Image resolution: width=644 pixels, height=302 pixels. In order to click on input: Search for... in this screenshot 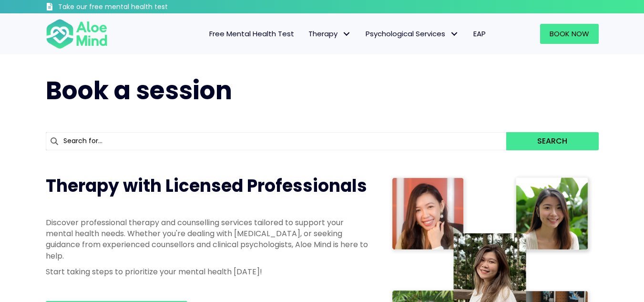, I will do `click(276, 141)`.